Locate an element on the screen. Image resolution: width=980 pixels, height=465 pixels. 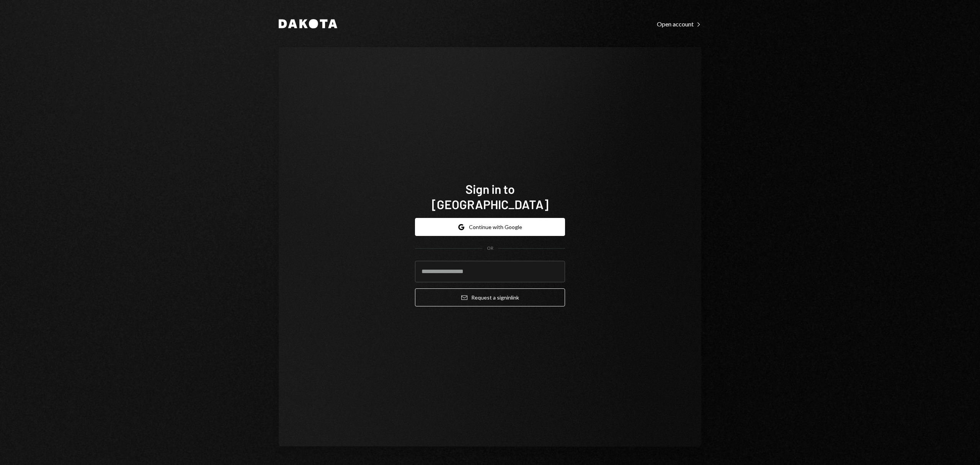
button: Request a signinlink is located at coordinates (490, 297).